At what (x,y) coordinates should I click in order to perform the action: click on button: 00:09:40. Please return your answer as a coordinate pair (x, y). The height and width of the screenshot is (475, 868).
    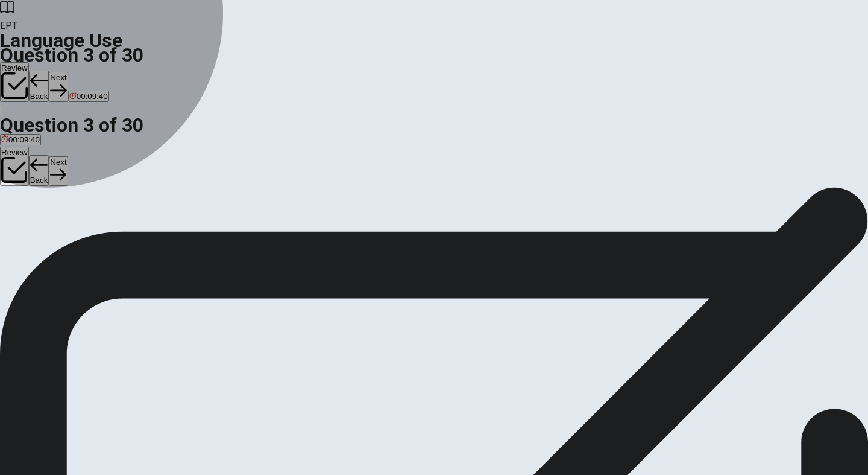
    Looking at the image, I should click on (89, 96).